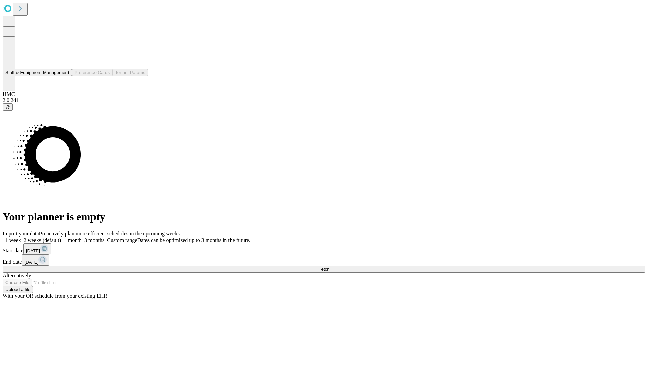 This screenshot has width=648, height=365. I want to click on span: Import your data, so click(21, 233).